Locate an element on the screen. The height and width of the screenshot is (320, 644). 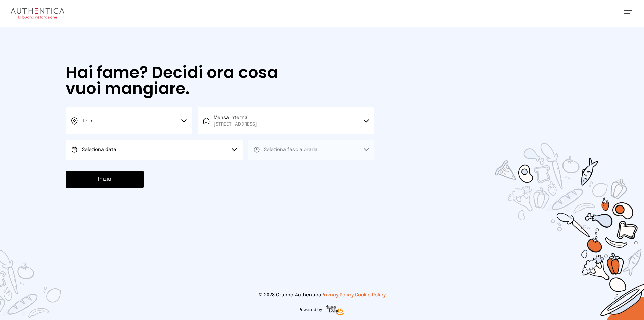
img: sticker-selezione-mensa.70a28f7.png is located at coordinates (550, 212).